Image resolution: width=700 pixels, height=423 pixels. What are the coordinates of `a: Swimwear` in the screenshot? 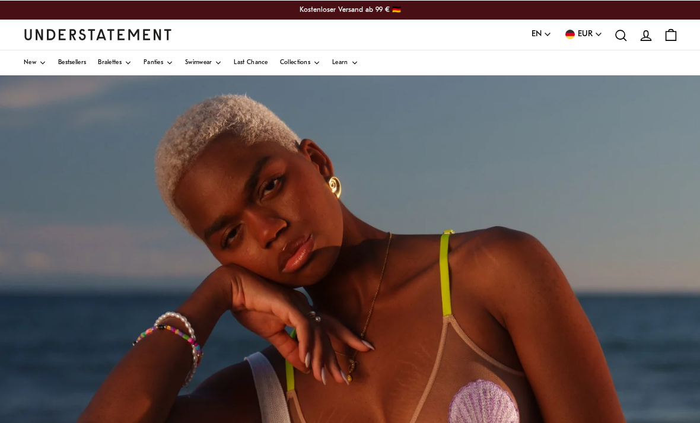 It's located at (203, 63).